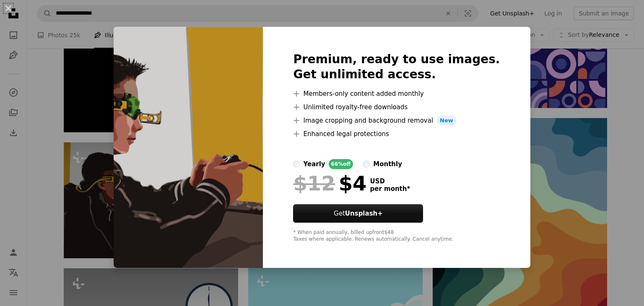  Describe the element at coordinates (314, 164) in the screenshot. I see `div: yearly` at that location.